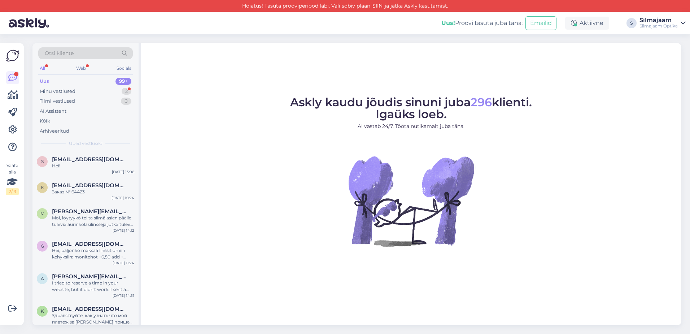 This screenshot has width=690, height=334. I want to click on div: Tiimi vestlused, so click(57, 101).